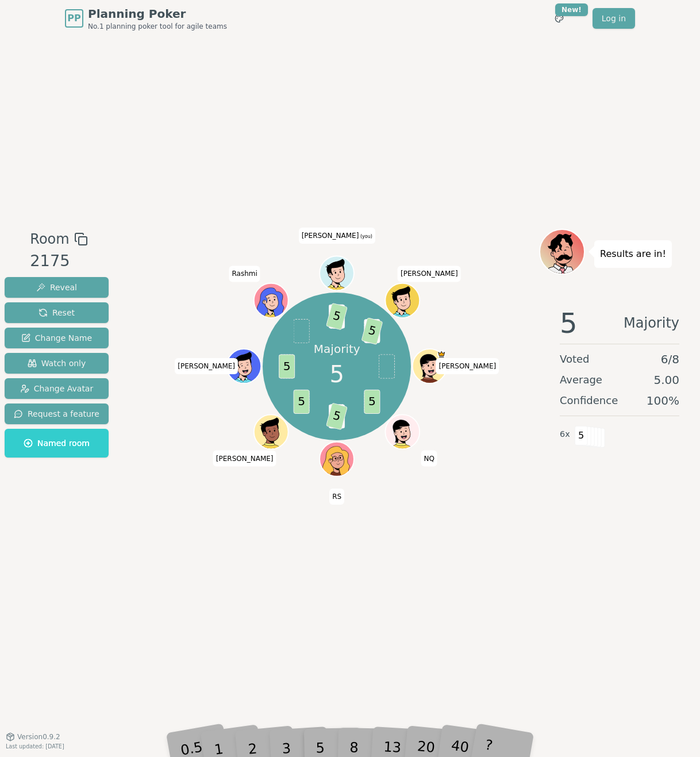  I want to click on button: Click to change your avatar, so click(337, 273).